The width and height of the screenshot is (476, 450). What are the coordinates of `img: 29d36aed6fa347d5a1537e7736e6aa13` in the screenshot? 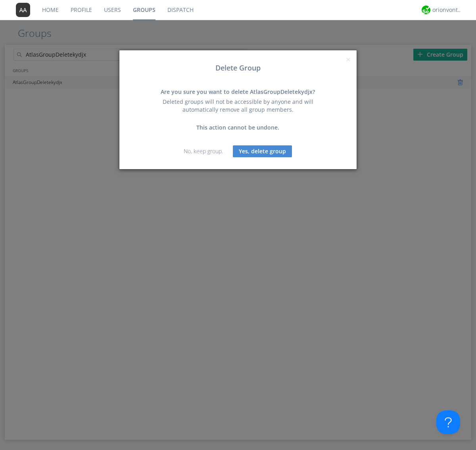 It's located at (426, 10).